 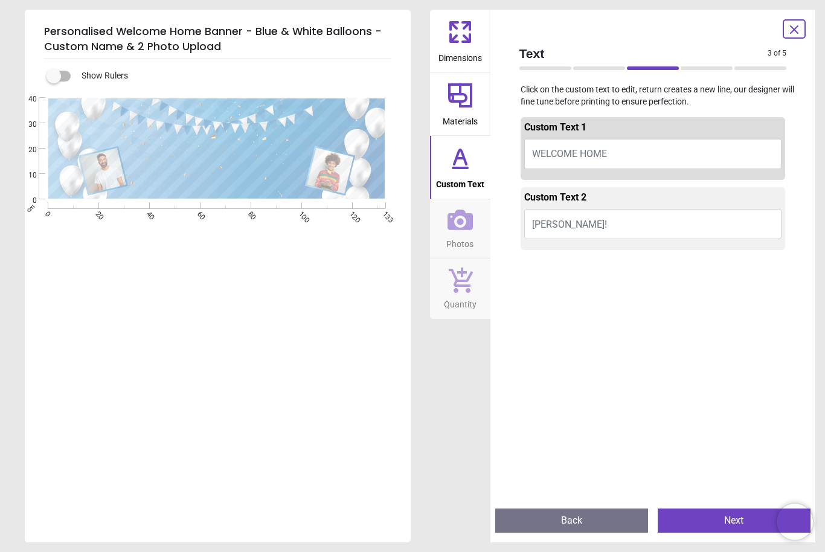 What do you see at coordinates (459, 242) in the screenshot?
I see `span: Photos` at bounding box center [459, 242].